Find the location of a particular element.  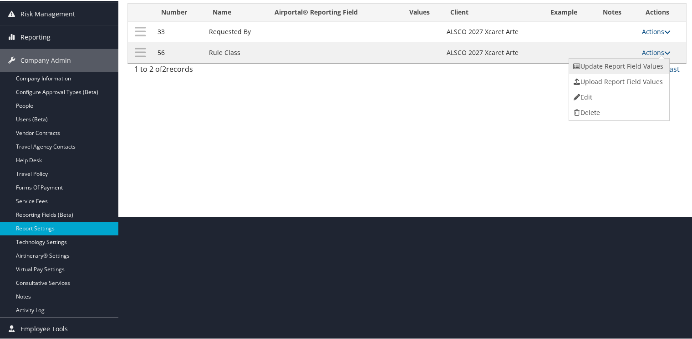

a: Upload Report Field Values is located at coordinates (618, 81).